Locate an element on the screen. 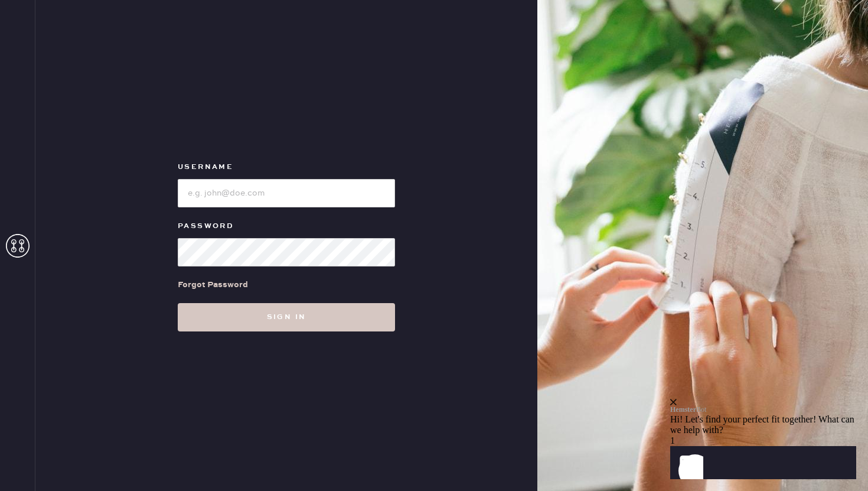  div: Forgot Password is located at coordinates (212, 285).